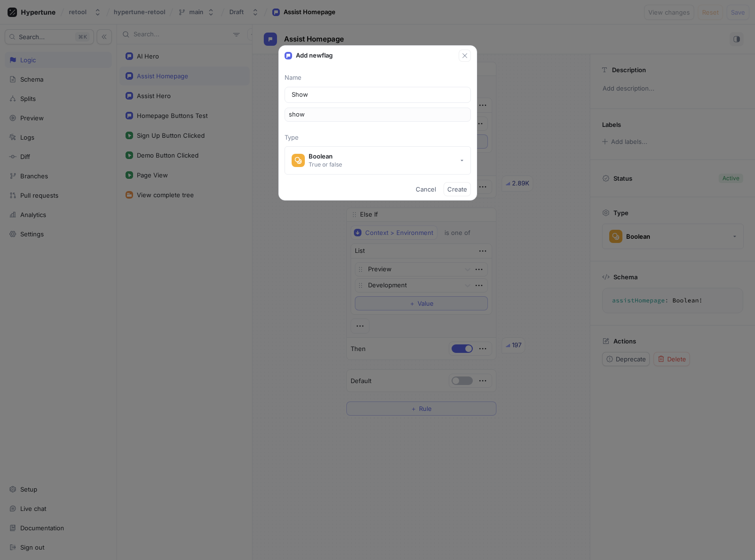  I want to click on span: Create, so click(458, 189).